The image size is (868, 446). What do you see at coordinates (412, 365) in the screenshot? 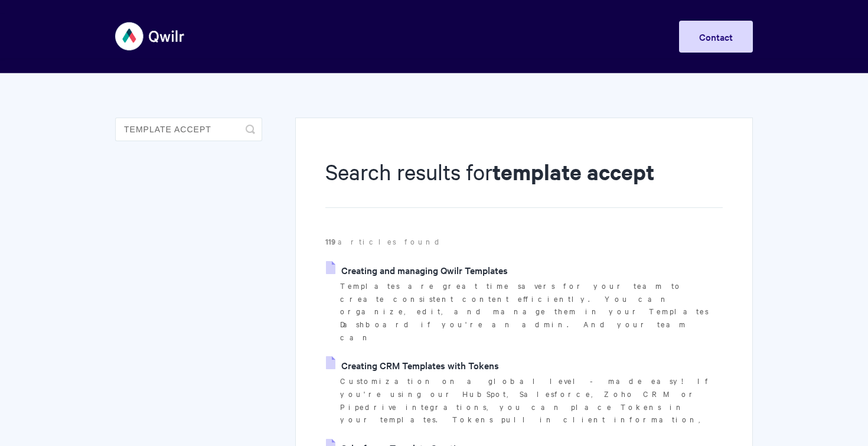
I see `a: Creating CRM Templates with Tokens` at bounding box center [412, 365].